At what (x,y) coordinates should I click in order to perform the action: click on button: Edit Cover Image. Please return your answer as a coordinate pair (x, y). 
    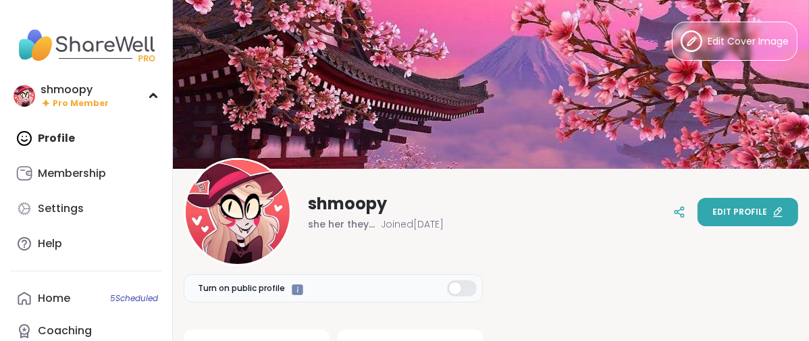
    Looking at the image, I should click on (734, 41).